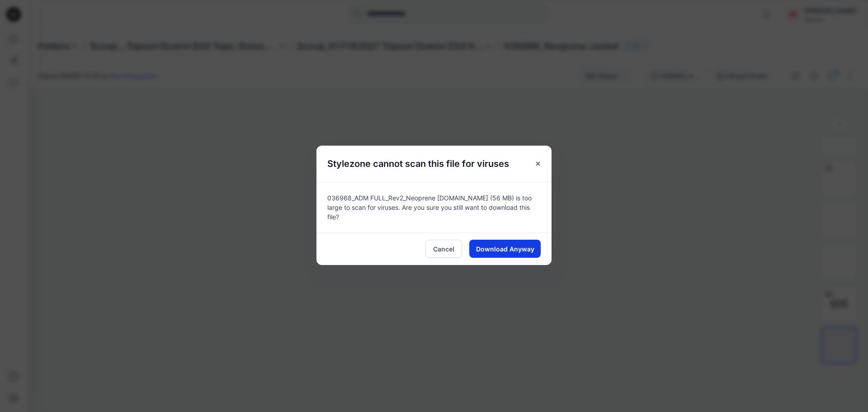  I want to click on span: Cancel, so click(444, 249).